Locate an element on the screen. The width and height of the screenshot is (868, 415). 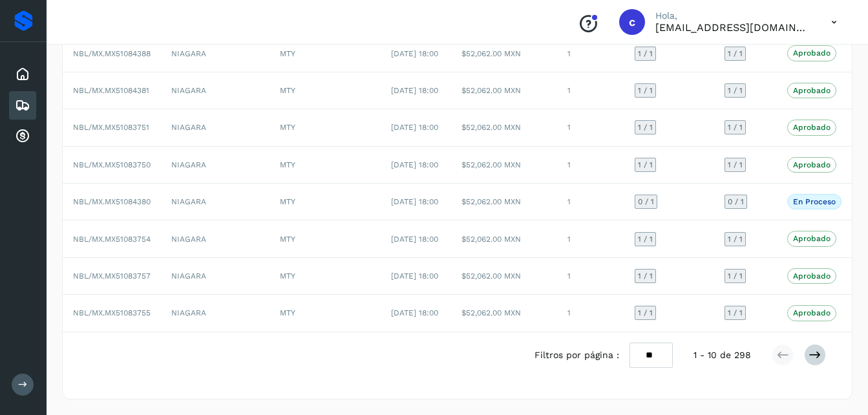
div: Embarques is located at coordinates (22, 105).